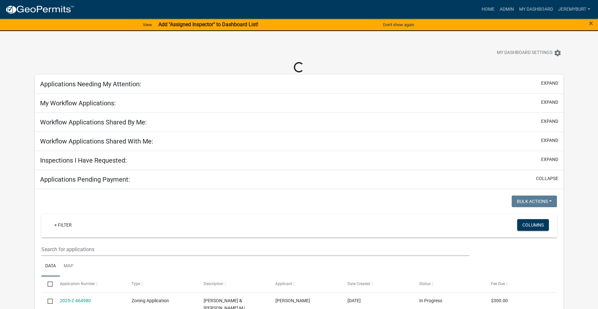 Image resolution: width=598 pixels, height=309 pixels. What do you see at coordinates (284, 284) in the screenshot?
I see `span: Applicant` at bounding box center [284, 284].